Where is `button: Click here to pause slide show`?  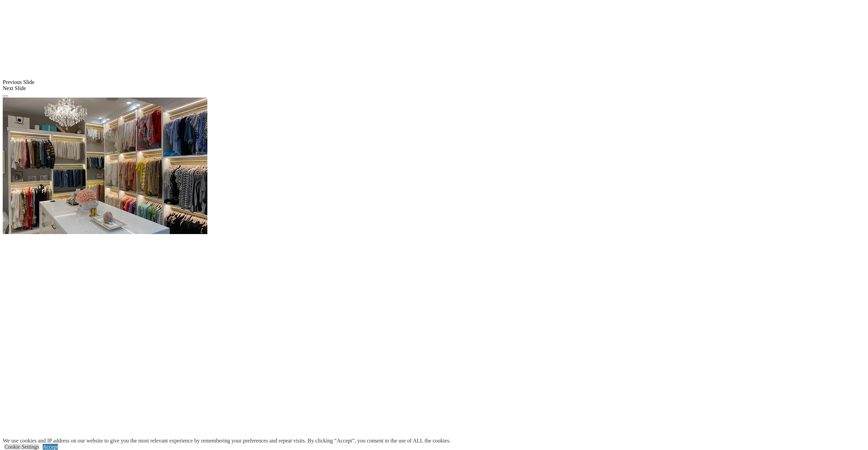
button: Click here to pause slide show is located at coordinates (5, 96).